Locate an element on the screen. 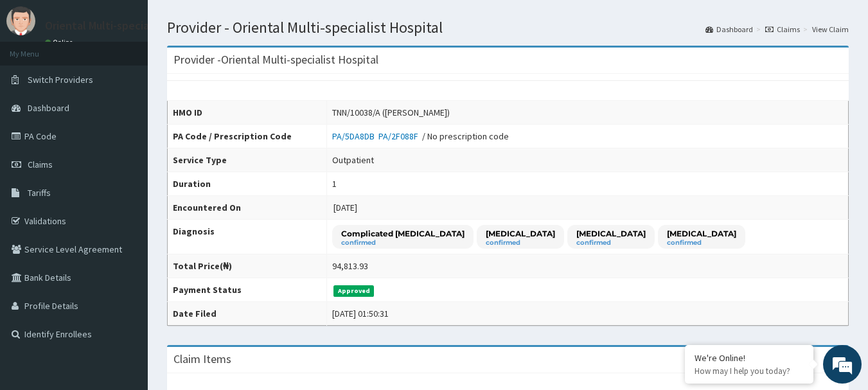  span: Approved is located at coordinates (353, 291).